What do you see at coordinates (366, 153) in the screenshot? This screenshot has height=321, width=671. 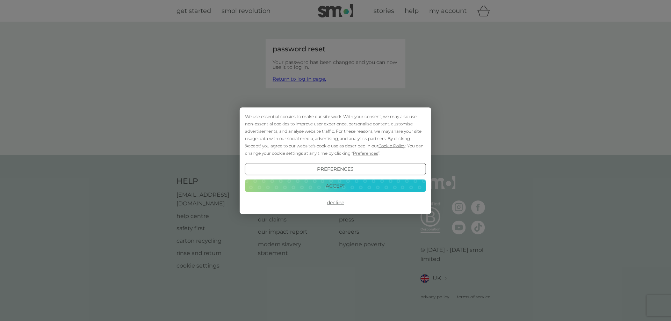 I see `span: Preferences` at bounding box center [366, 153].